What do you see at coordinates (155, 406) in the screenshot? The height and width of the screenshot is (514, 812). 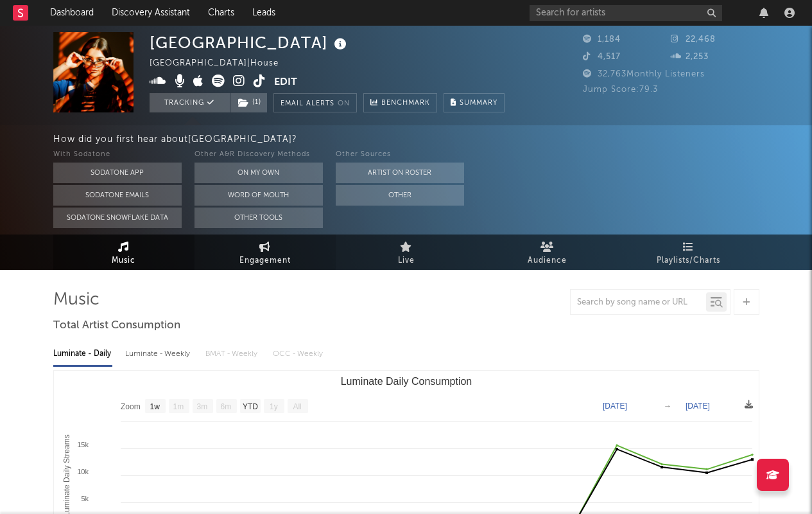 I see `text: 1w` at bounding box center [155, 406].